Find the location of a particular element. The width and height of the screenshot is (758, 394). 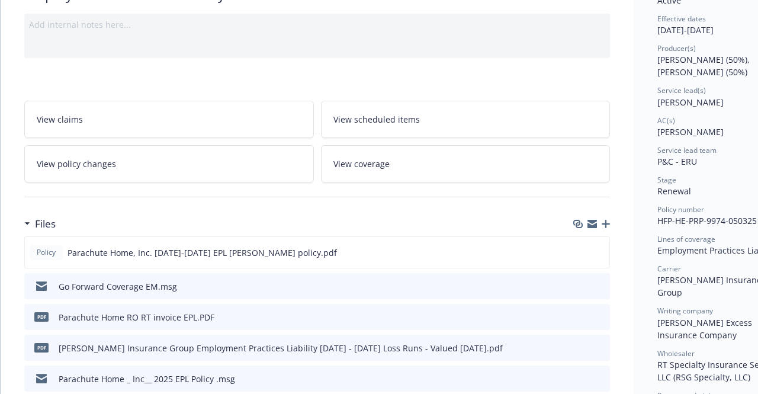

div: Add internal notes here... is located at coordinates (317, 24).